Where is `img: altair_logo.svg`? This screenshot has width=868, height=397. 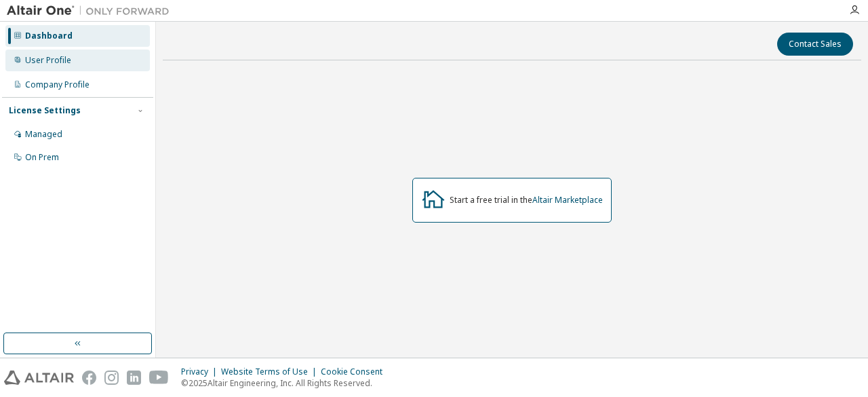
img: altair_logo.svg is located at coordinates (39, 377).